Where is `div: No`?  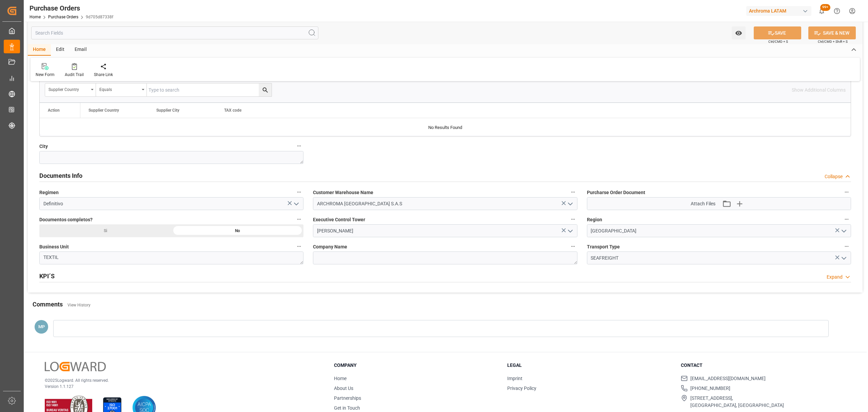
div: No is located at coordinates (238, 230).